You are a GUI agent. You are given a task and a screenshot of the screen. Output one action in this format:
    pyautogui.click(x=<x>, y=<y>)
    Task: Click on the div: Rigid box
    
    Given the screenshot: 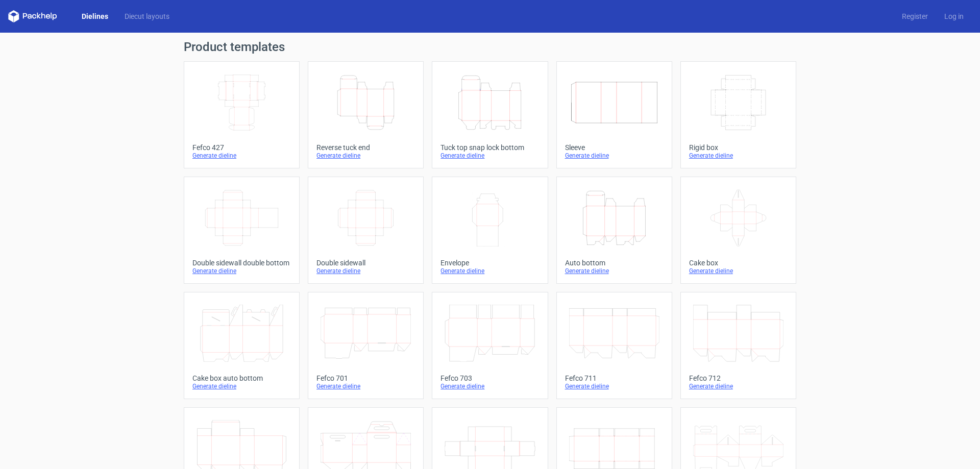 What is the action you would take?
    pyautogui.click(x=738, y=148)
    